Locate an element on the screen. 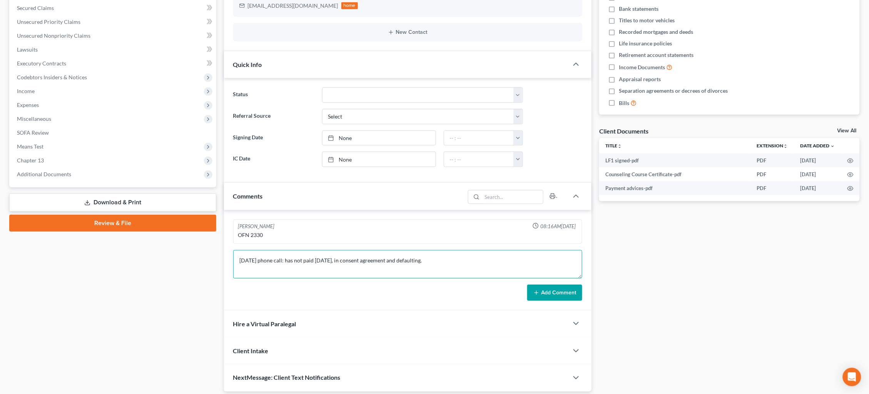  span: Additional Documents is located at coordinates (44, 174).